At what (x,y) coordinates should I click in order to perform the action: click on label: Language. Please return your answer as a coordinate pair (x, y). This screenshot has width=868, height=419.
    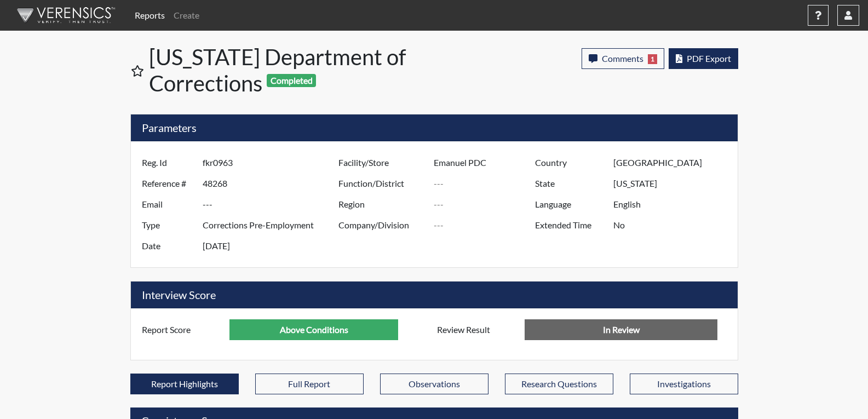
    Looking at the image, I should click on (571, 204).